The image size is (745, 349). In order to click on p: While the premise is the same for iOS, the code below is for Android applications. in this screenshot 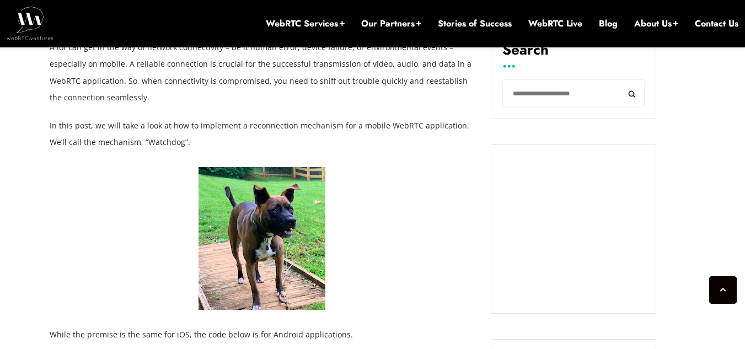, I will do `click(262, 335)`.